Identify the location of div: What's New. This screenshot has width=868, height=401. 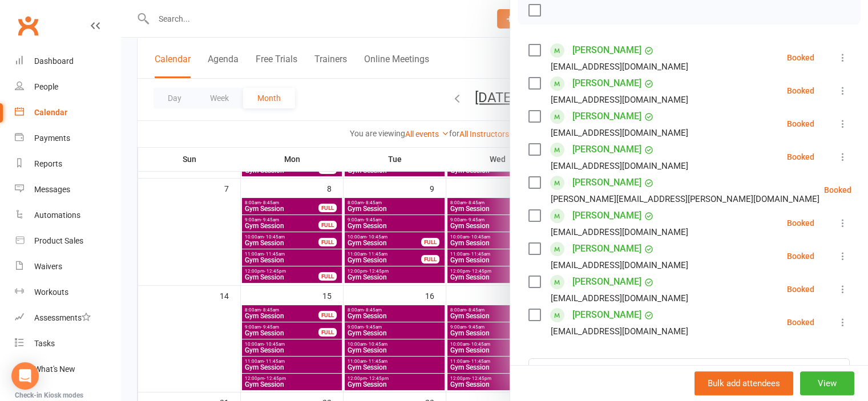
(55, 369).